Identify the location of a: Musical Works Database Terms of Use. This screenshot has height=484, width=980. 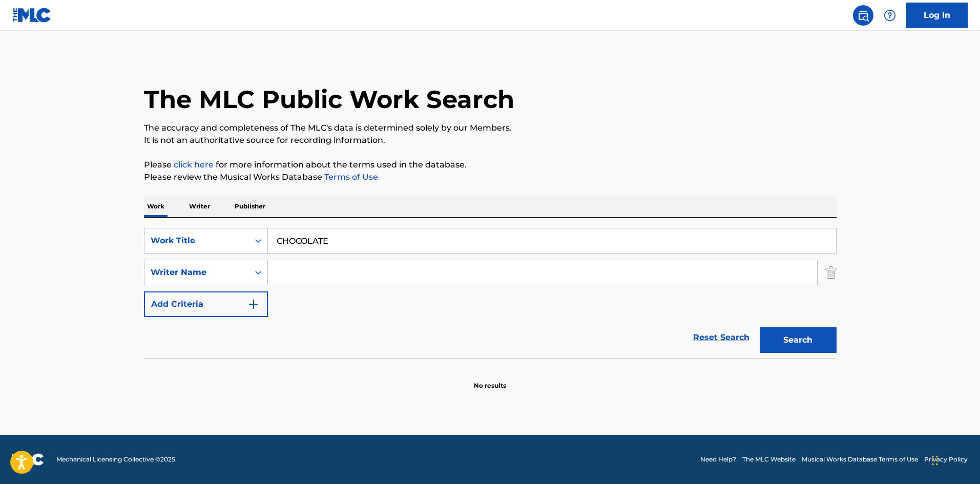
(859, 459).